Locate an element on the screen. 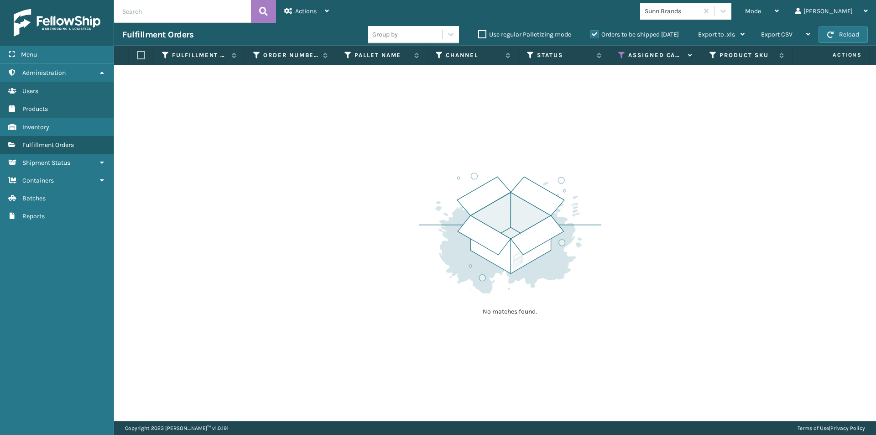 This screenshot has height=435, width=876. label: Channel is located at coordinates (473, 55).